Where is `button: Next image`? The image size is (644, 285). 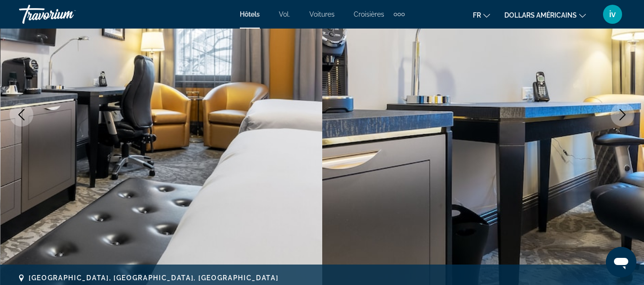
button: Next image is located at coordinates (623, 115).